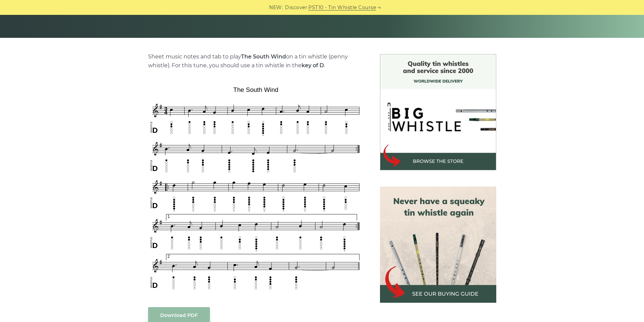 This screenshot has height=322, width=644. What do you see at coordinates (263, 57) in the screenshot?
I see `strong: The South Wind` at bounding box center [263, 57].